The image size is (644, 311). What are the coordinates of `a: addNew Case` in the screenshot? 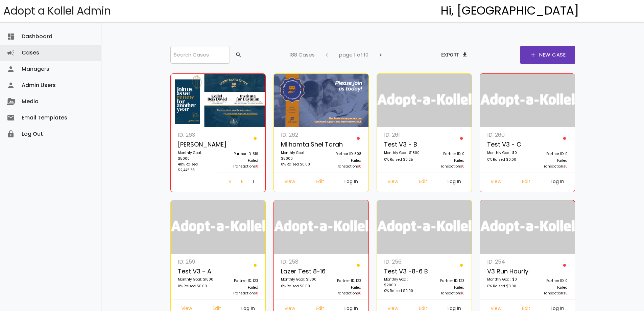 It's located at (548, 55).